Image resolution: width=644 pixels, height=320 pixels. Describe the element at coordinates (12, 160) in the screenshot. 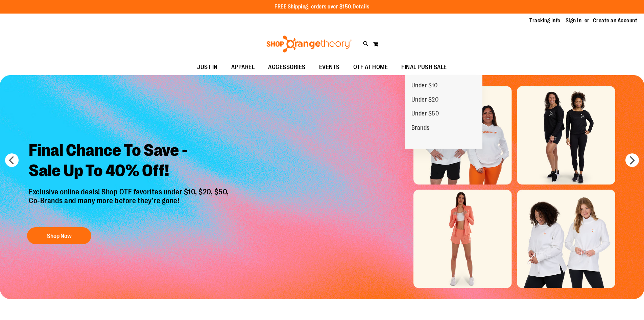

I see `button: prev` at that location.